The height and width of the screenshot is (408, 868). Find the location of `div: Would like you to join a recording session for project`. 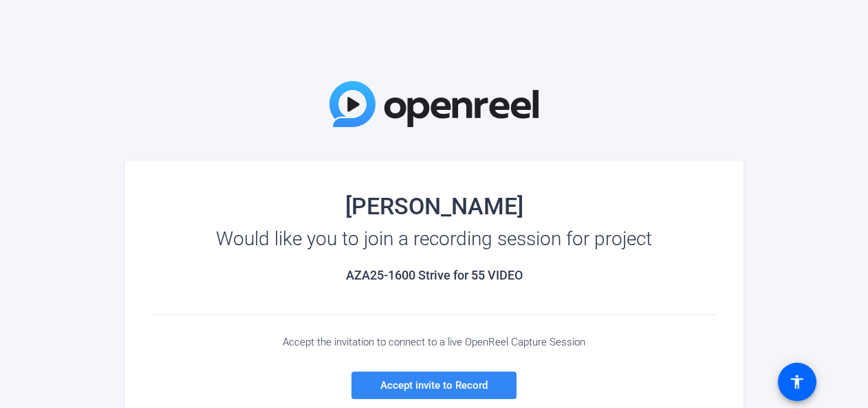

div: Would like you to join a recording session for project is located at coordinates (434, 239).